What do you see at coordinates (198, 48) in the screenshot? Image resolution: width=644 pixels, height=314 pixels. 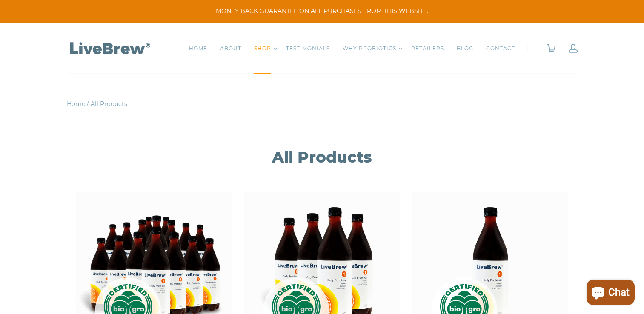 I see `a: HOME` at bounding box center [198, 48].